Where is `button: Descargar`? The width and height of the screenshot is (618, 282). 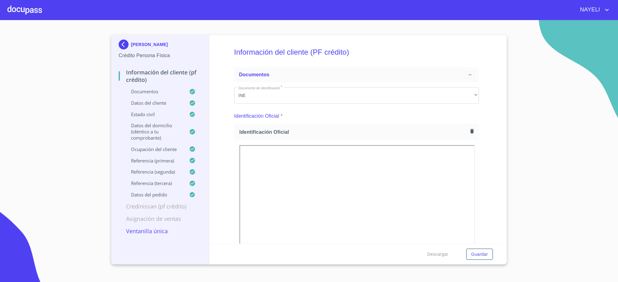 button: Descargar is located at coordinates (438, 254).